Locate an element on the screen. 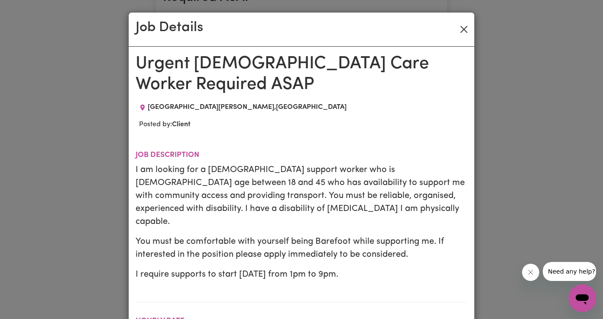 The image size is (603, 319). div: Job location: UPPER MOUNT GRAVATT, Queensland is located at coordinates (242, 107).